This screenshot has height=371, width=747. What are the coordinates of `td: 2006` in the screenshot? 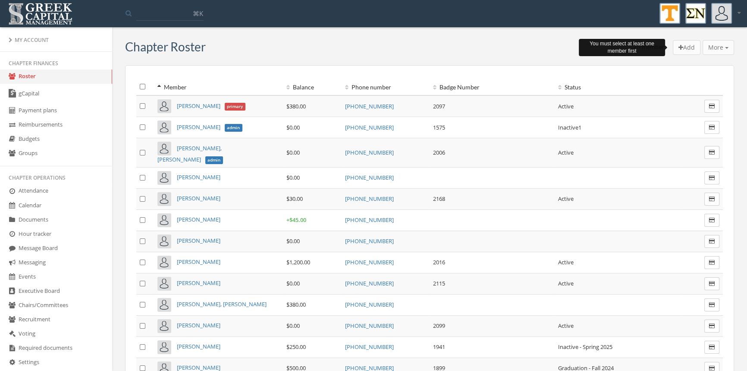 It's located at (492, 153).